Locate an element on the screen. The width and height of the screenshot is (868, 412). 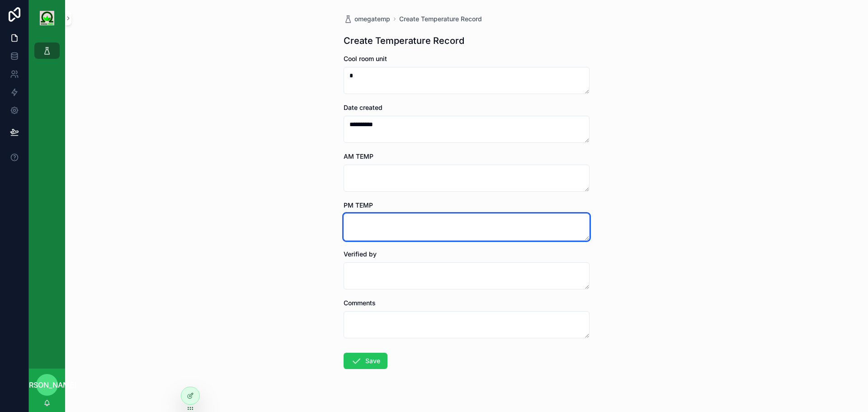
img: App logo is located at coordinates (47, 18).